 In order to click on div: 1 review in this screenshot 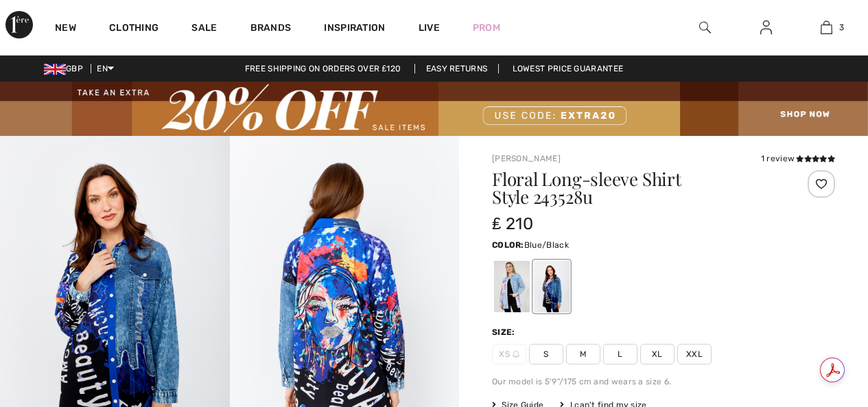, I will do `click(798, 158)`.